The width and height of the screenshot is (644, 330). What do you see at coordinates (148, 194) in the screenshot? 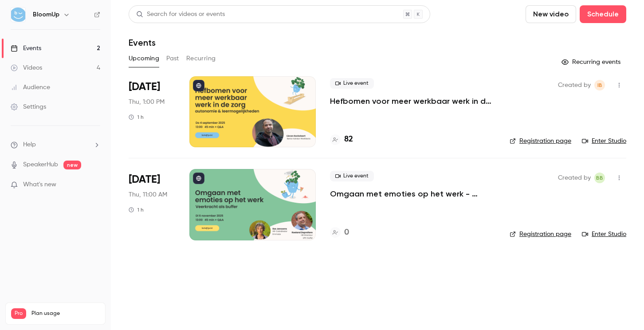
I see `span: Thu, 11:00 AM` at bounding box center [148, 194].